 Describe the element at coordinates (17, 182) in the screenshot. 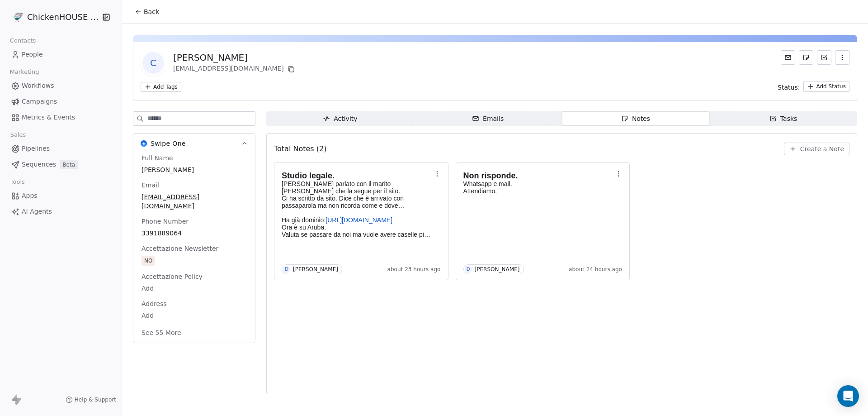

I see `span: Tools` at that location.